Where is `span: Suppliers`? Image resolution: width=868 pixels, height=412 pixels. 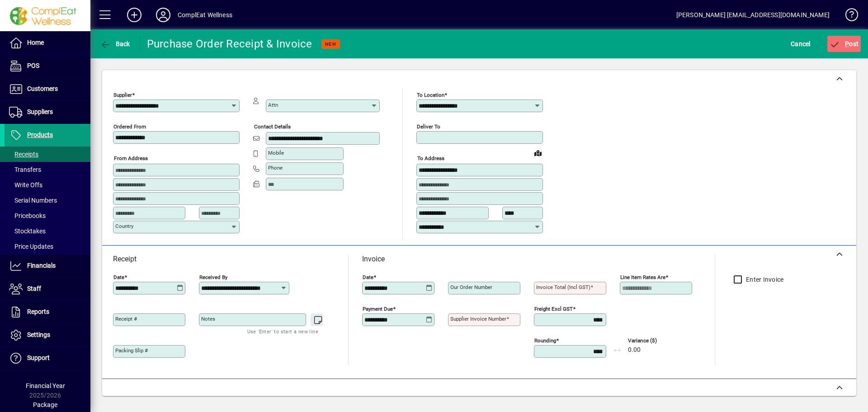 span: Suppliers is located at coordinates (40, 112).